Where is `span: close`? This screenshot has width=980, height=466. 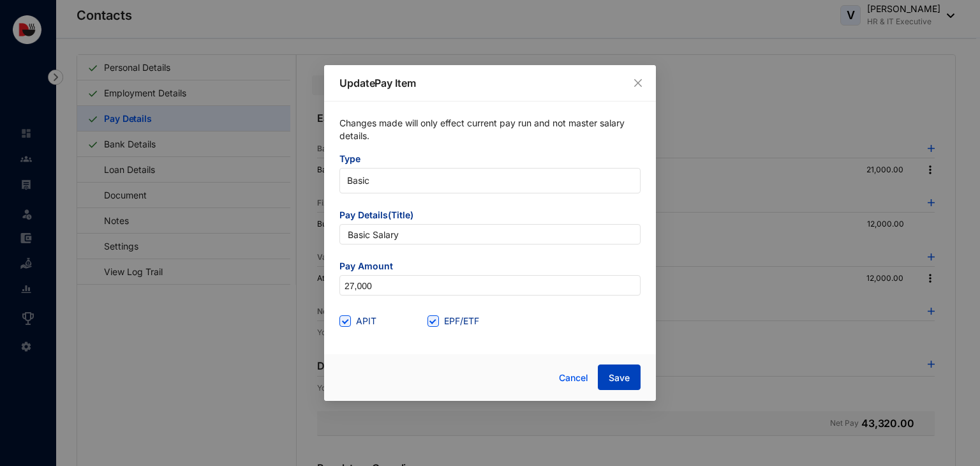
span: close is located at coordinates (638, 83).